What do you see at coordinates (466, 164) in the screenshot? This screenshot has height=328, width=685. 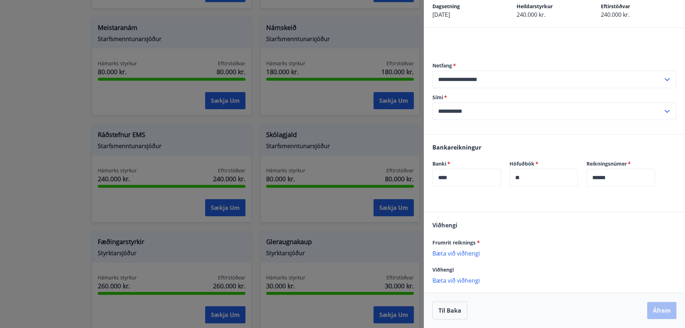 I see `label: Banki` at bounding box center [466, 164].